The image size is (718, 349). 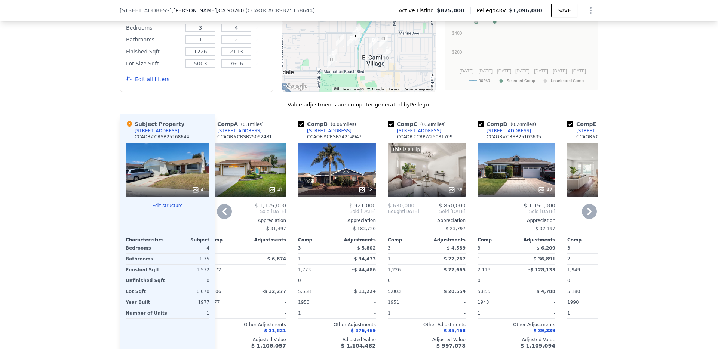 I want to click on span: 0.1, so click(x=246, y=125).